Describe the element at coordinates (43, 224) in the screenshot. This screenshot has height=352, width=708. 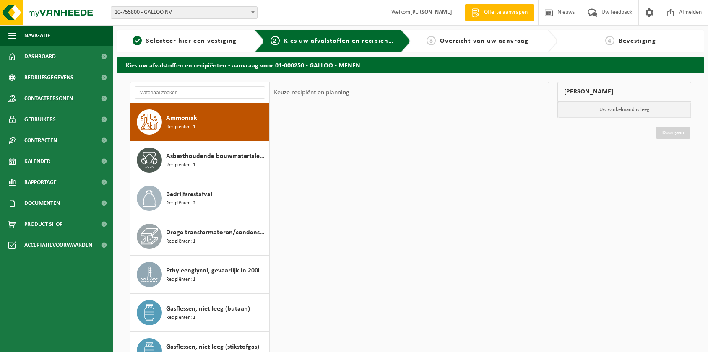
I see `span: Product Shop` at that location.